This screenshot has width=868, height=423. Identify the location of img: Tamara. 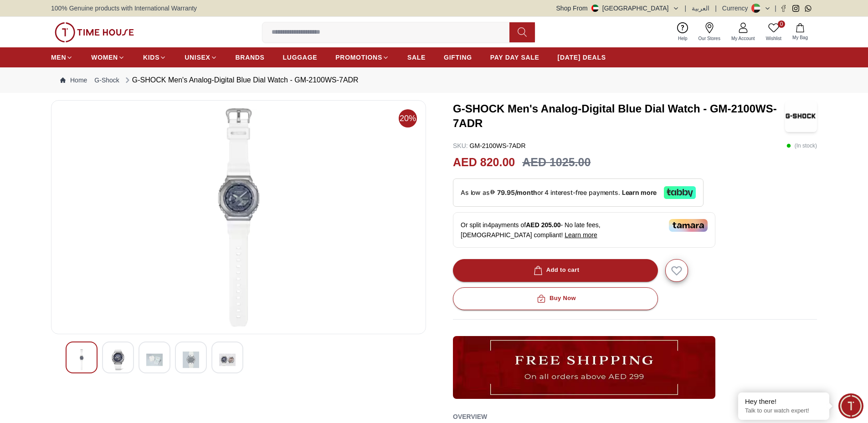
(688, 226).